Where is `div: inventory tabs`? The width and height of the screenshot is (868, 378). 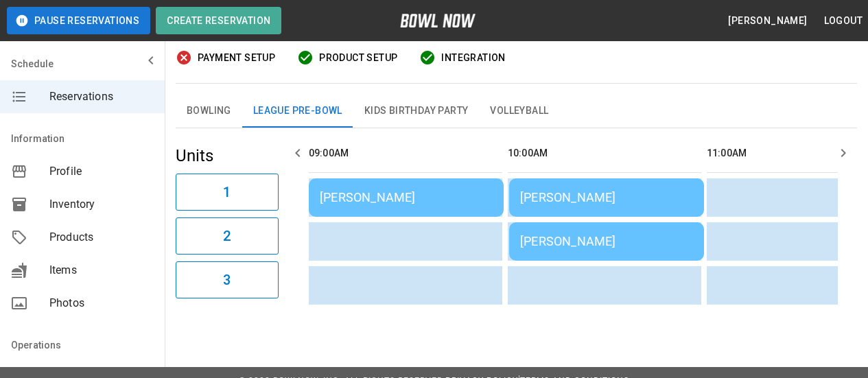
div: inventory tabs is located at coordinates (516, 111).